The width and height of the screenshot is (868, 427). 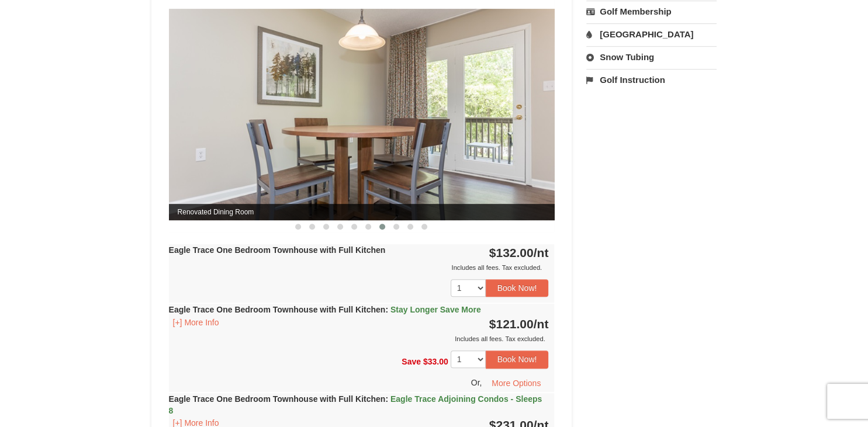 What do you see at coordinates (435, 361) in the screenshot?
I see `span: $33.00` at bounding box center [435, 361].